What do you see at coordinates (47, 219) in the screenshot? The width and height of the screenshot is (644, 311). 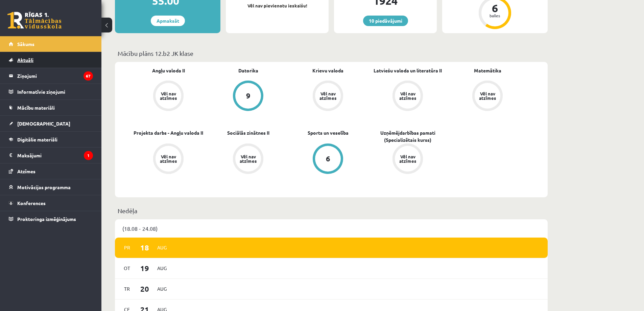 I see `span: Proktoringa izmēģinājums` at bounding box center [47, 219].